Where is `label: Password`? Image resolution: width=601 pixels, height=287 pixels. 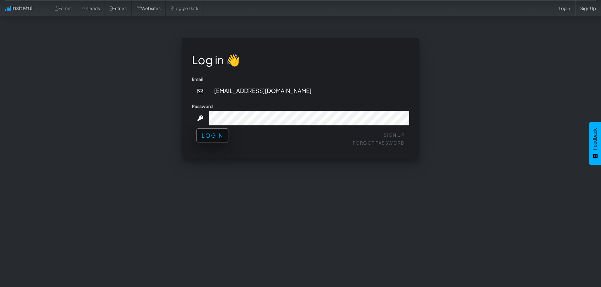 label: Password is located at coordinates (202, 106).